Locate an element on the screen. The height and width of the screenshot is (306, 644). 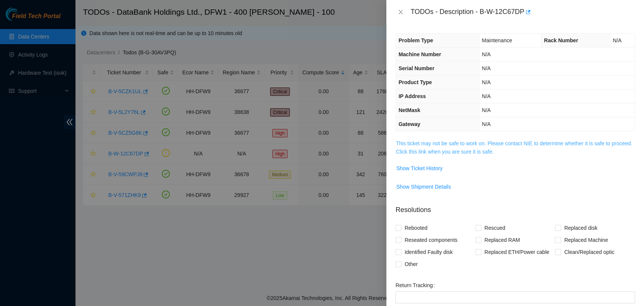
div: TODOs - Description - B-W-12C67DP is located at coordinates (522, 12).